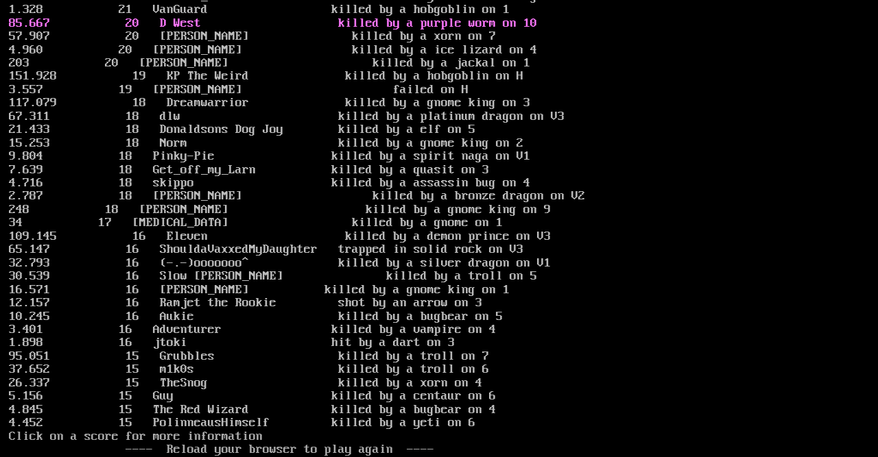 The height and width of the screenshot is (457, 878). Describe the element at coordinates (245, 383) in the screenshot. I see `a: 26.337 15 TheSnog killed by a xorn on 4` at that location.